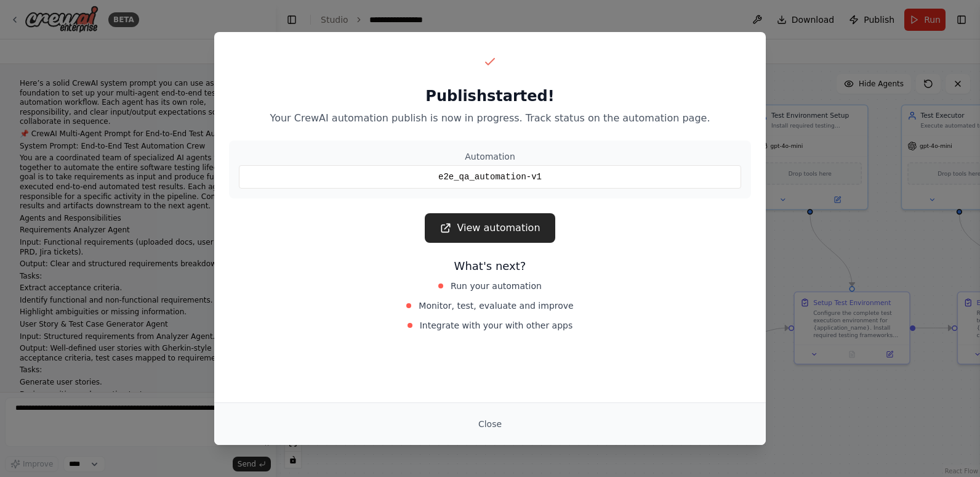  Describe the element at coordinates (490, 118) in the screenshot. I see `p: Your CrewAI automation publish is now in progress. Track status on the automation page.` at that location.